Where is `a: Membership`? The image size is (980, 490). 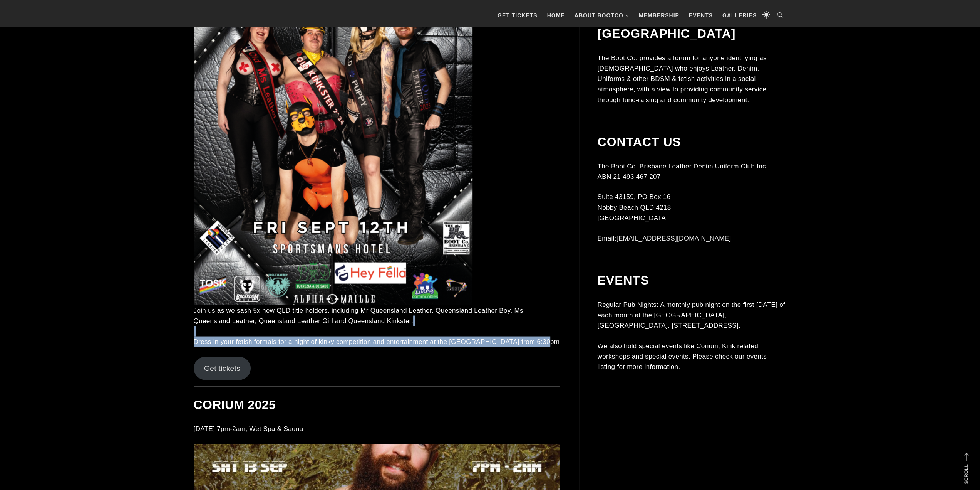
a: Membership is located at coordinates (660, 15).